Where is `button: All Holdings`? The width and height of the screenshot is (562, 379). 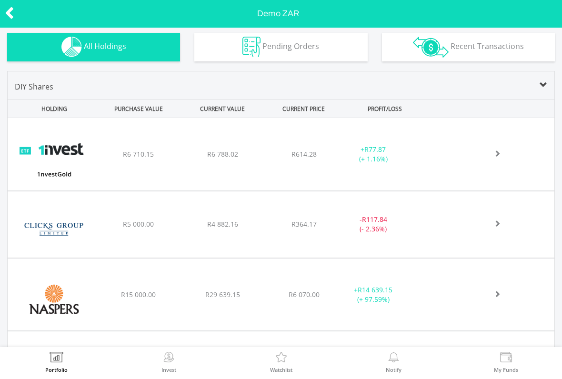 button: All Holdings is located at coordinates (93, 47).